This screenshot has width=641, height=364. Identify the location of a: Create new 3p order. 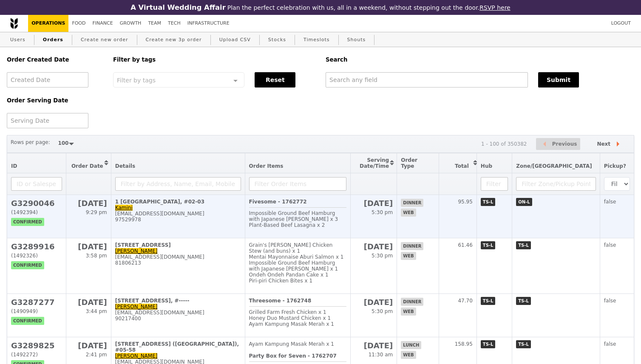
(174, 40).